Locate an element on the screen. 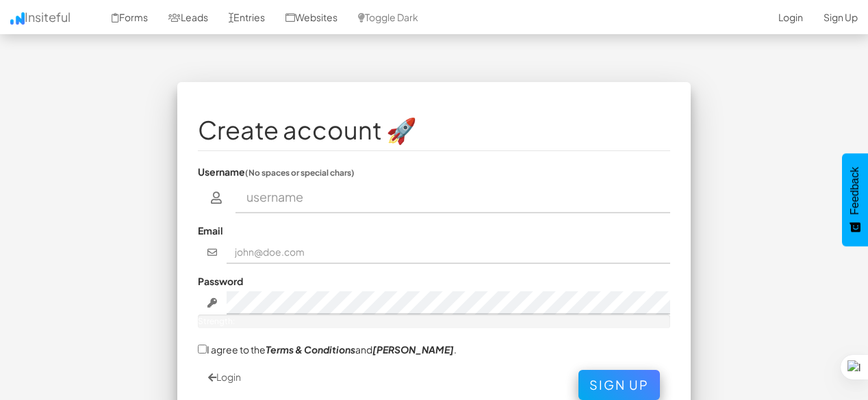 The image size is (868, 400). h1: Create account 🚀 is located at coordinates (434, 130).